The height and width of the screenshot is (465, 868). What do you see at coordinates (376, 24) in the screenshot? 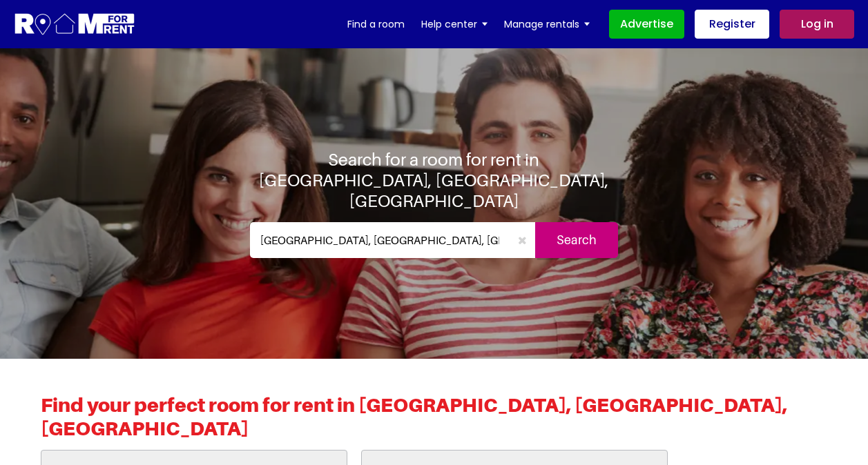
I see `a: Find a room` at bounding box center [376, 24].